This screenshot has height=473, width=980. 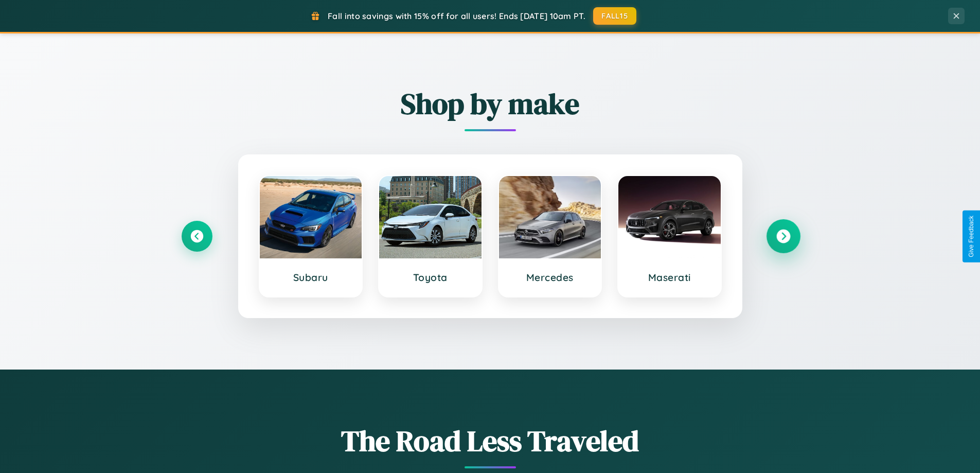 I want to click on h1: The Road Less Traveled, so click(x=490, y=440).